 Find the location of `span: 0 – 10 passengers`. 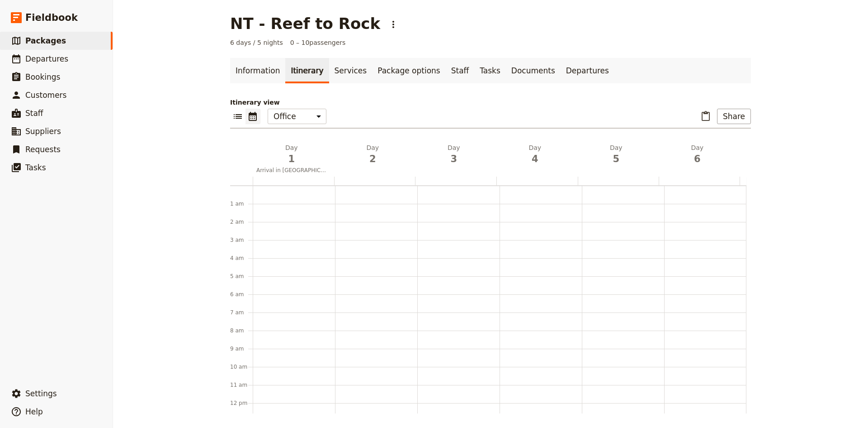

span: 0 – 10 passengers is located at coordinates (318, 42).